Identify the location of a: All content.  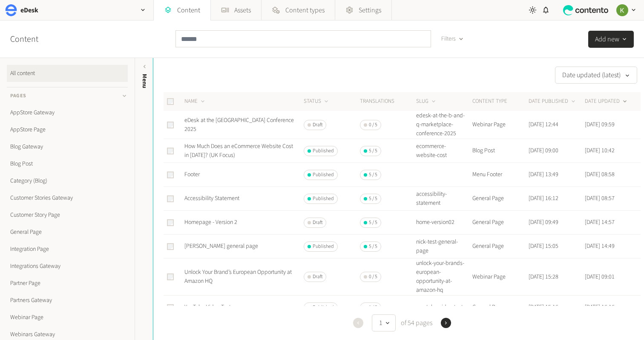
(68, 74).